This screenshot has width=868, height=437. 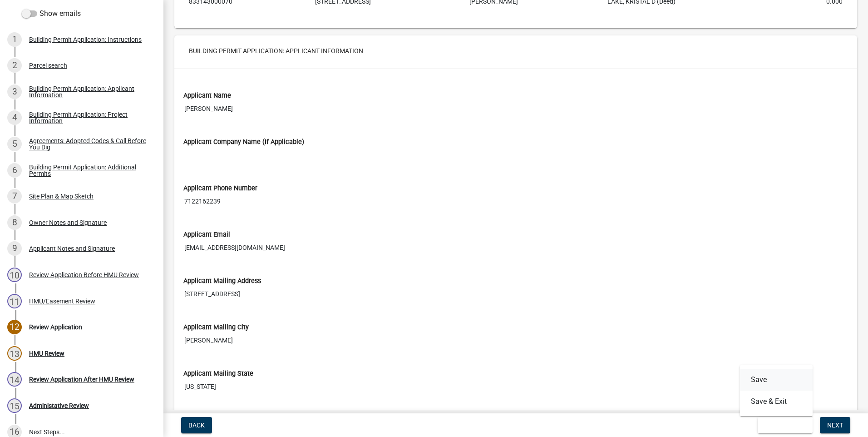 What do you see at coordinates (61, 197) in the screenshot?
I see `div: Site Plan & Map Sketch` at bounding box center [61, 197].